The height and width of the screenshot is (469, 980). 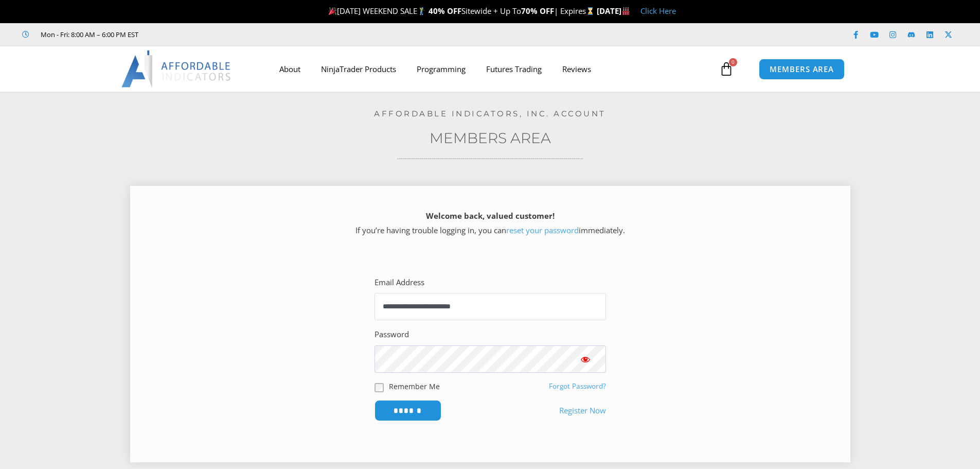 What do you see at coordinates (726, 69) in the screenshot?
I see `a: 0` at bounding box center [726, 69].